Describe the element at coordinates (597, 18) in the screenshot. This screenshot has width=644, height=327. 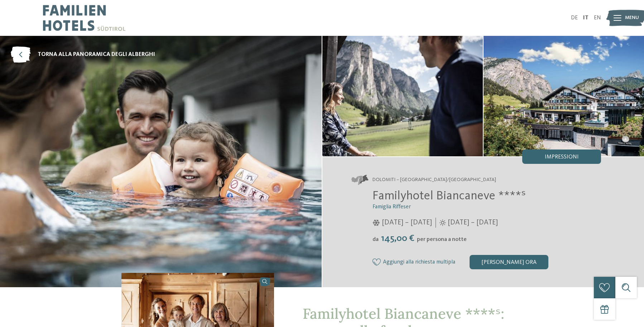
I see `a: EN` at that location.